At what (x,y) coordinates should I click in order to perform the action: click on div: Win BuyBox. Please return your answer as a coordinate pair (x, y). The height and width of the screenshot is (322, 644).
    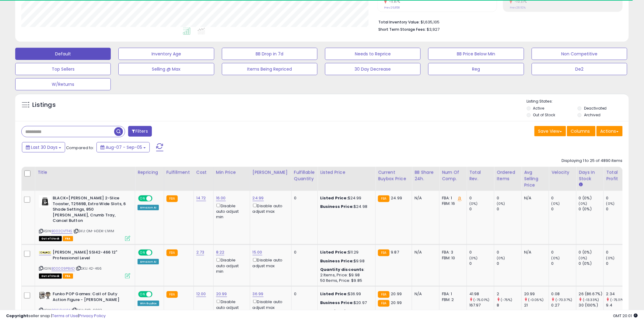
    Looking at the image, I should click on (148, 303).